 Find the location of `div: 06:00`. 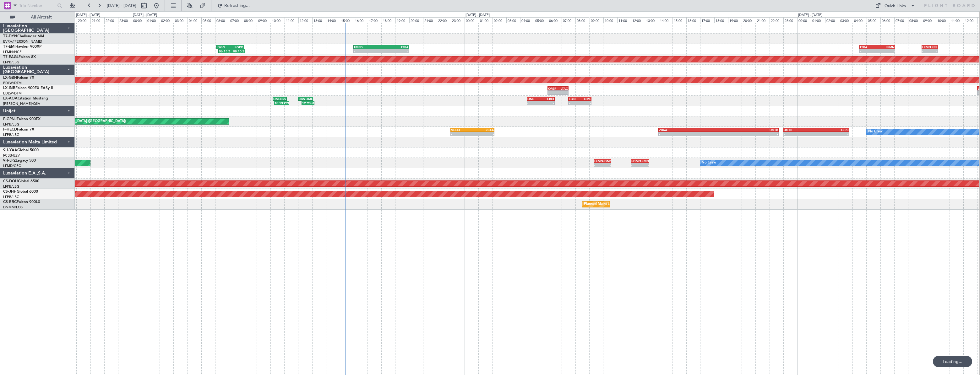

div: 06:00 is located at coordinates (888, 20).